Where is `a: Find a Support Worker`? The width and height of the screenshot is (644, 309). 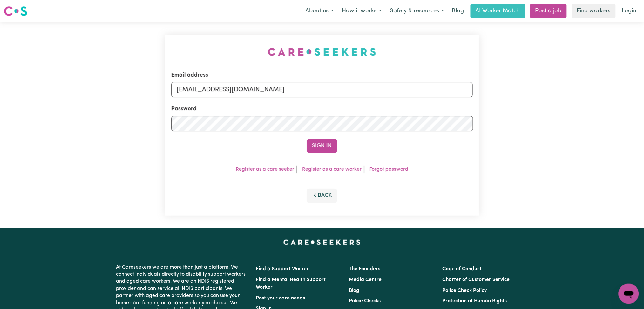
a: Find a Support Worker is located at coordinates (283, 269).